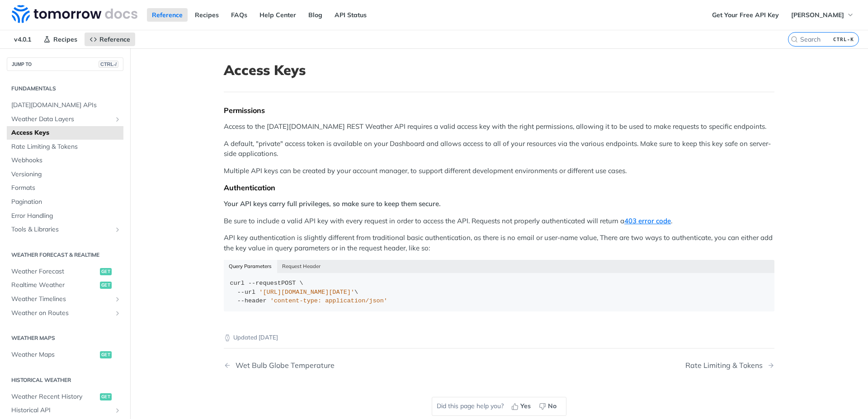 This screenshot has width=868, height=419. I want to click on a: Access Keys, so click(65, 133).